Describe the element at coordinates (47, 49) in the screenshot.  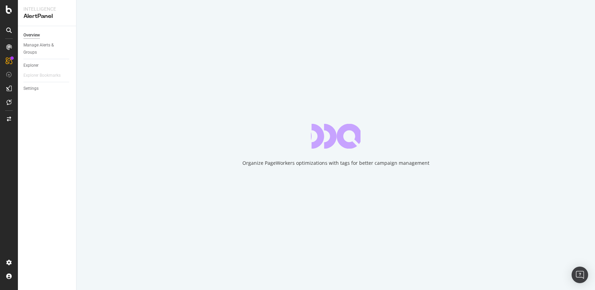
I see `a: Manage Alerts & Groups` at that location.